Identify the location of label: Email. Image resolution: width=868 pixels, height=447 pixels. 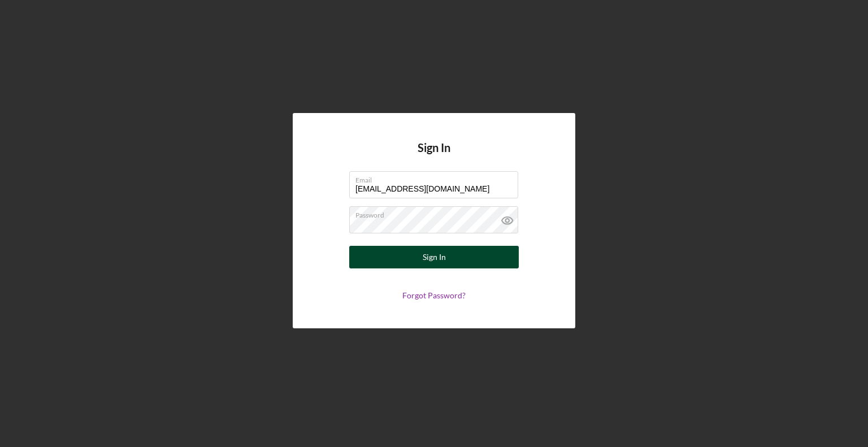
(436, 178).